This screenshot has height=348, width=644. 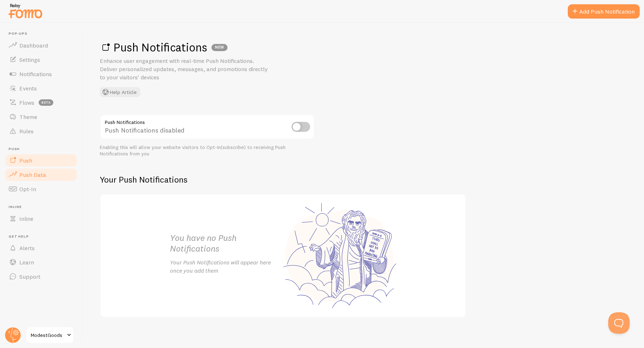 I want to click on h1: Push Notifications, so click(x=363, y=47).